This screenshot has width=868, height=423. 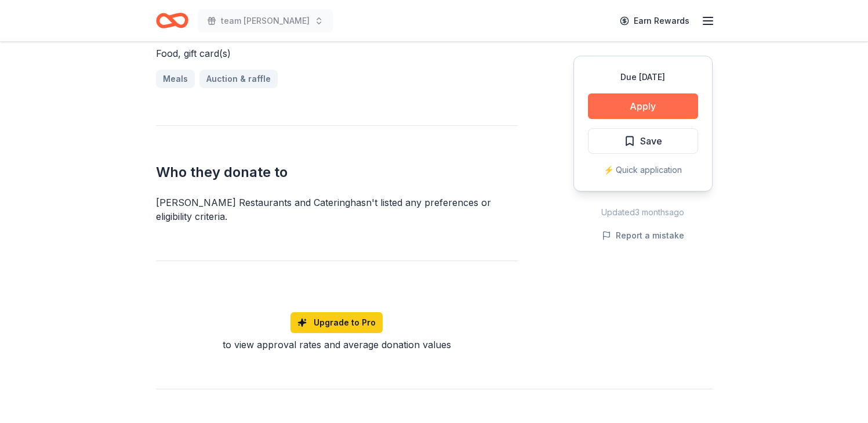 I want to click on h2: Who they donate to, so click(x=337, y=172).